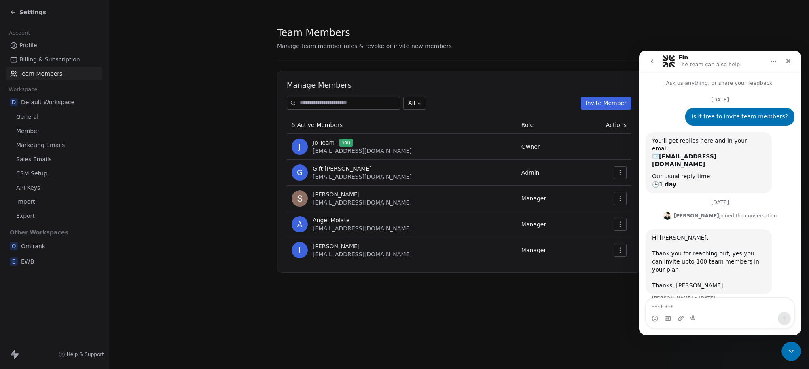  Describe the element at coordinates (145, 268) in the screenshot. I see `button: Send a message…` at that location.